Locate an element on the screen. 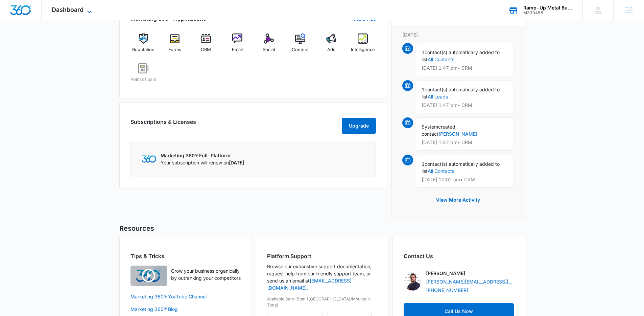 The height and width of the screenshot is (316, 644). h2: Platform Support is located at coordinates (322, 256).